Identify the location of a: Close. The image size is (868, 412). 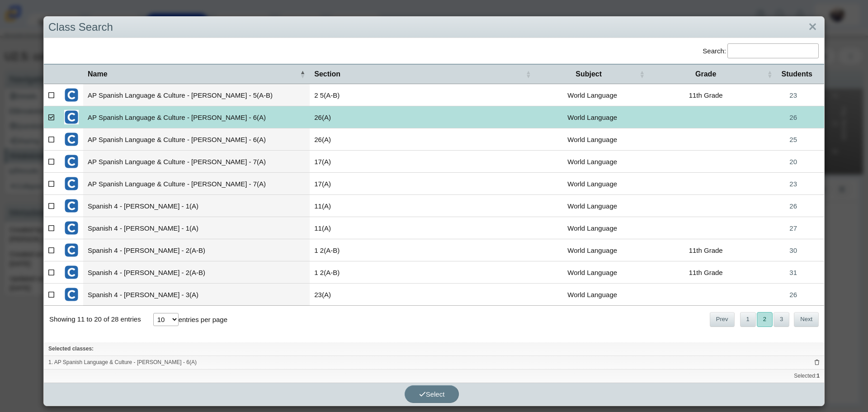
(812, 27).